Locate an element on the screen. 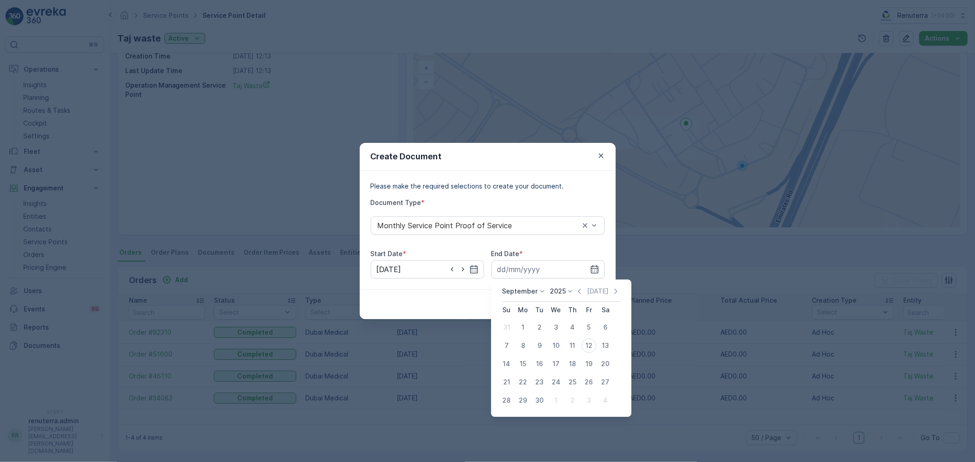 The width and height of the screenshot is (975, 462). div: 10 is located at coordinates (556, 346).